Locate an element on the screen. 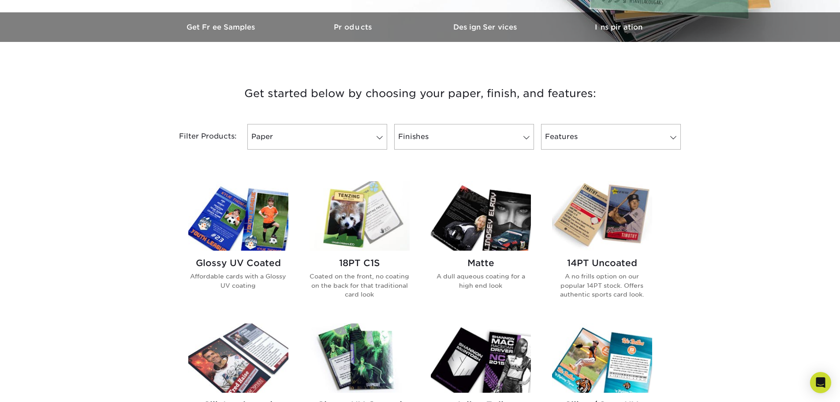  img: Inline Foil Trading Cards is located at coordinates (481, 358).